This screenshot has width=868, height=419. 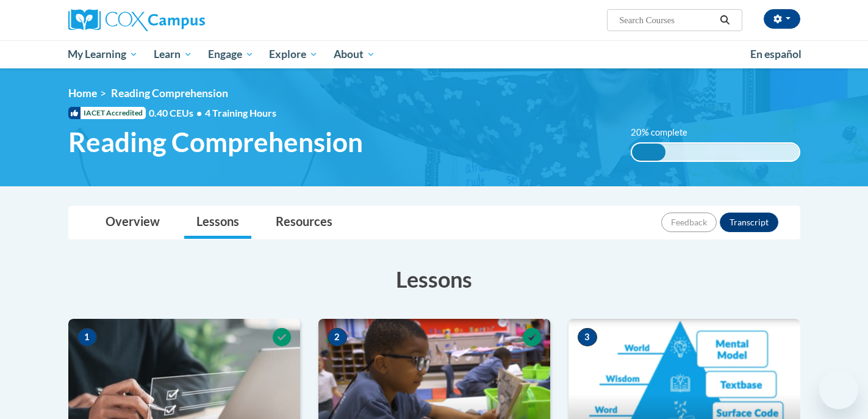 I want to click on input: Search Courses, so click(x=667, y=20).